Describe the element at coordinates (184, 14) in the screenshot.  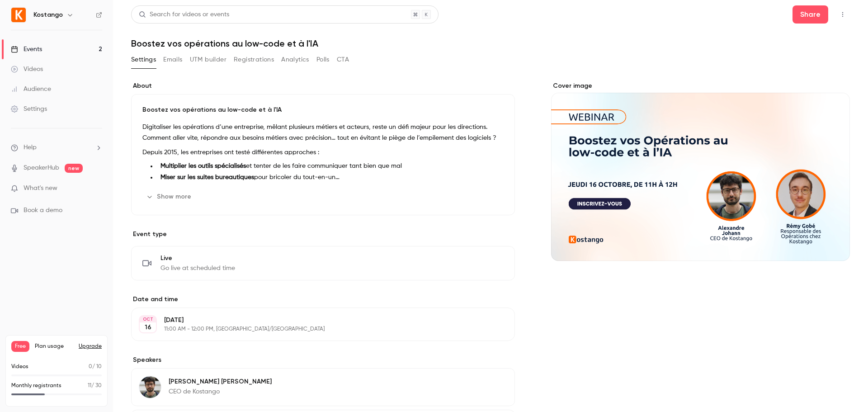
I see `div: Search for videos or events` at that location.